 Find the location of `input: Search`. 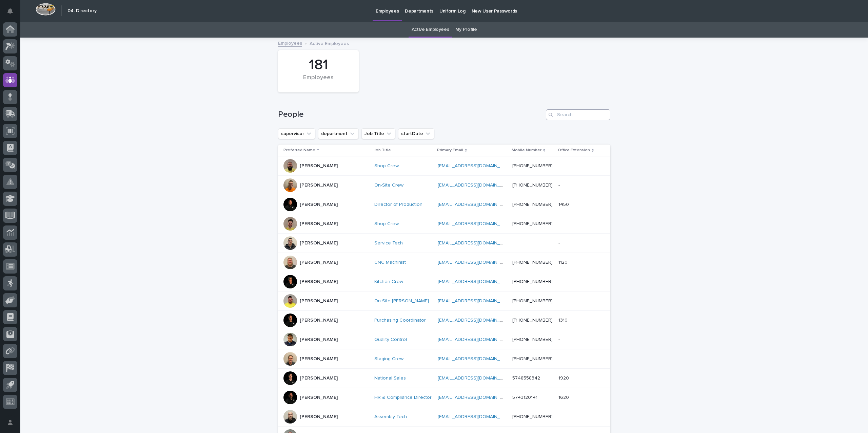

input: Search is located at coordinates (578, 115).